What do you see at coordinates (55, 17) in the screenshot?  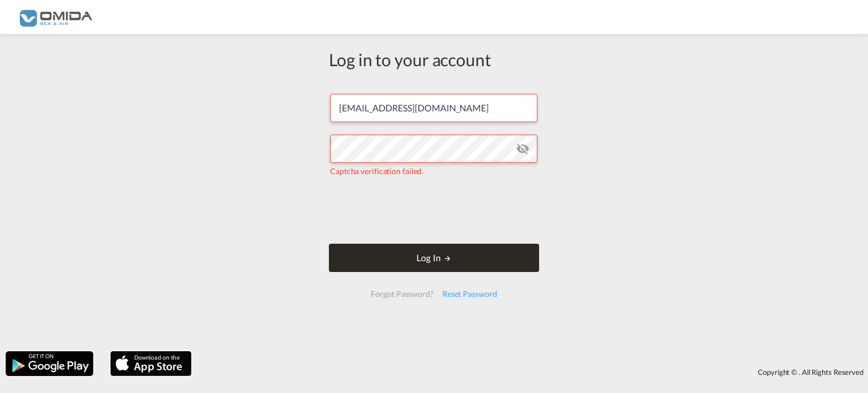 I see `img: 459c566038e111ed959c4fc4f0a4b274.png` at bounding box center [55, 17].